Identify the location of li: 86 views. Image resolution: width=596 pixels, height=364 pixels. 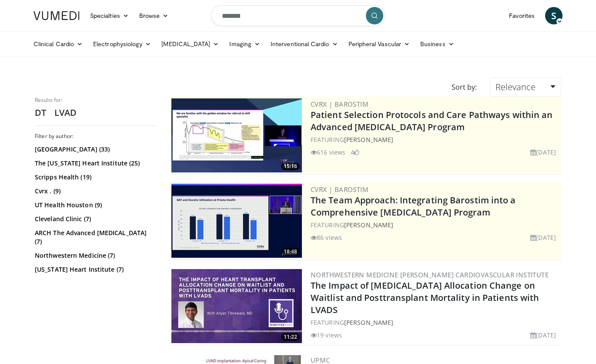
(327, 238).